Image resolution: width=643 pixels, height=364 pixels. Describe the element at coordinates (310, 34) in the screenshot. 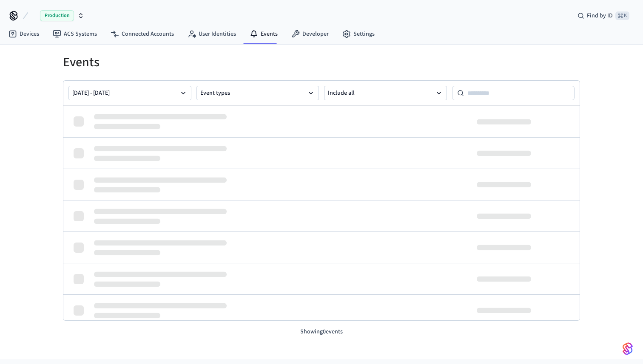

I see `a: Developer` at that location.